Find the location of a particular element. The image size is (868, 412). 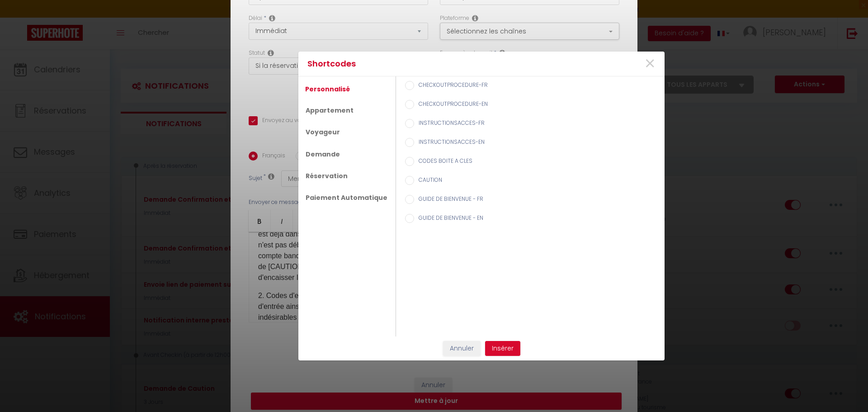

label: CODES BOITE A CLES is located at coordinates (443, 162).